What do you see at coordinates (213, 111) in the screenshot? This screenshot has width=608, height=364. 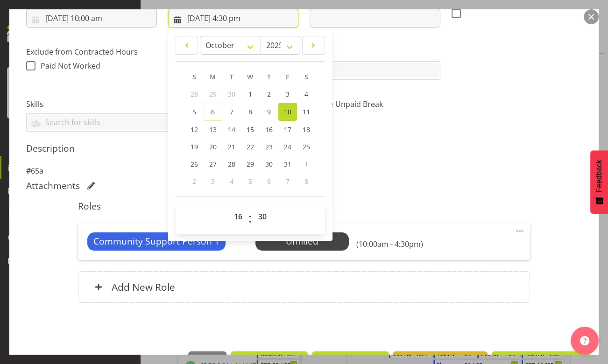 I see `a: 6` at bounding box center [213, 111].